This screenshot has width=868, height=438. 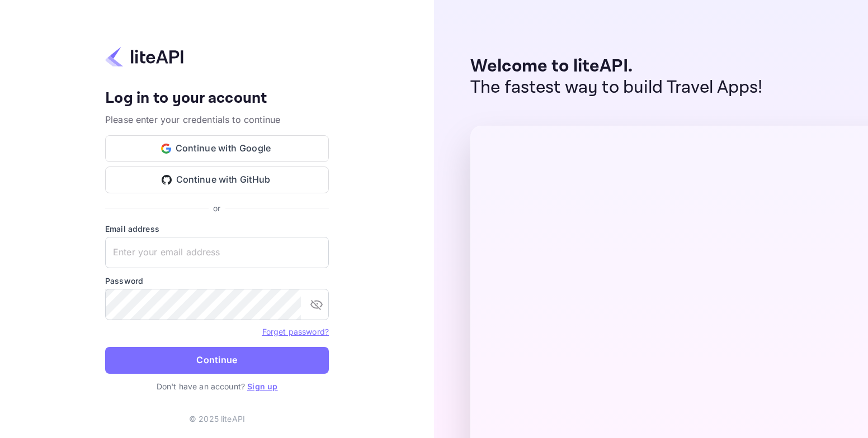 I want to click on button: toggle password visibility, so click(x=316, y=305).